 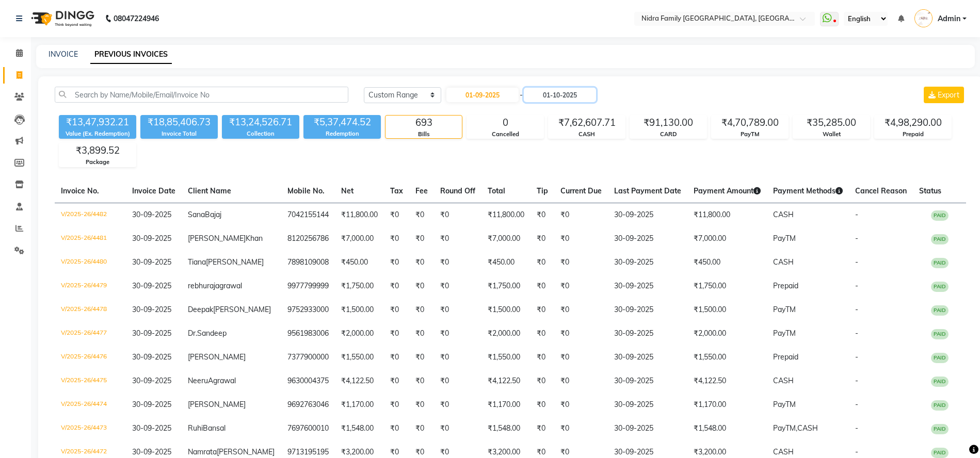 What do you see at coordinates (586, 134) in the screenshot?
I see `div: CASH` at bounding box center [586, 134].